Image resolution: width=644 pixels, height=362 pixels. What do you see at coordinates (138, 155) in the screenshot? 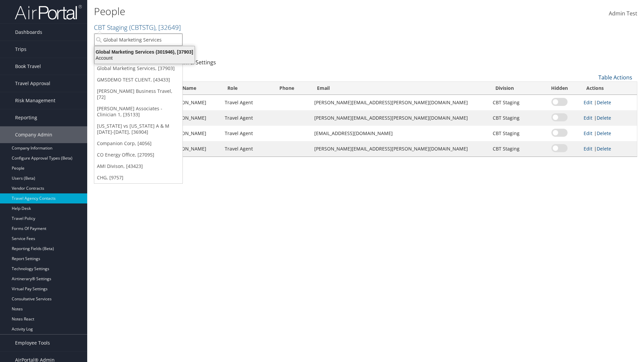
I see `a: CO Energy Office, [27095]` at bounding box center [138, 155].